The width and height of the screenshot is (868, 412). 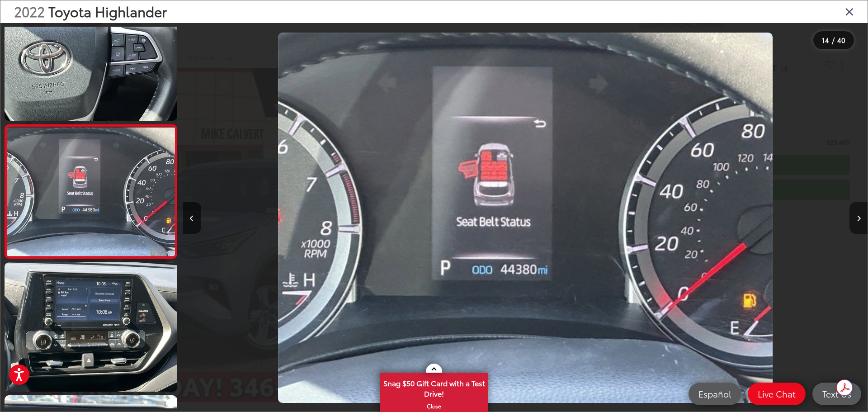 What do you see at coordinates (837, 393) in the screenshot?
I see `span: Text Us` at bounding box center [837, 393].